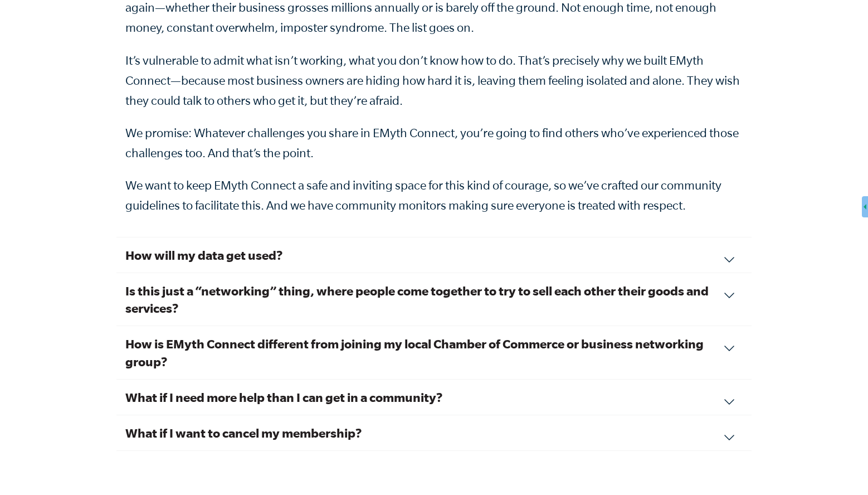 The width and height of the screenshot is (868, 495). What do you see at coordinates (434, 143) in the screenshot?
I see `p: We promise: Whatever challenges you share in EMyth Connect, you’re going to find others who’ve ex...` at bounding box center [434, 143].